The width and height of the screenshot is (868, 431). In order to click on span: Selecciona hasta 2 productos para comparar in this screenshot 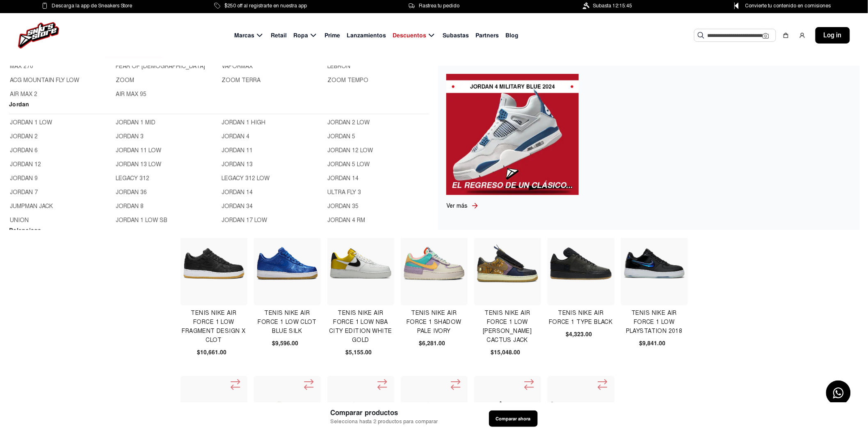, I will do `click(385, 421)`.